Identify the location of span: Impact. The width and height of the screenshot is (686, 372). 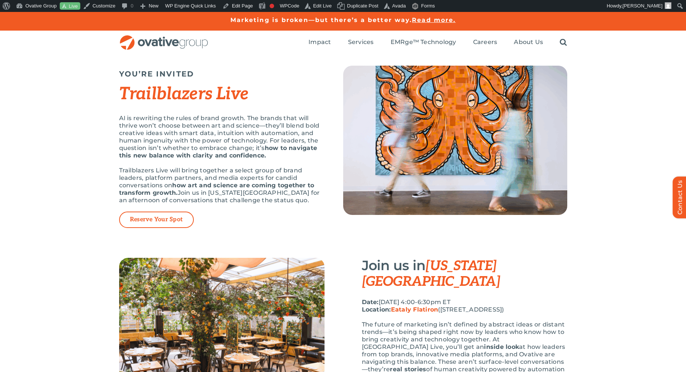
(320, 42).